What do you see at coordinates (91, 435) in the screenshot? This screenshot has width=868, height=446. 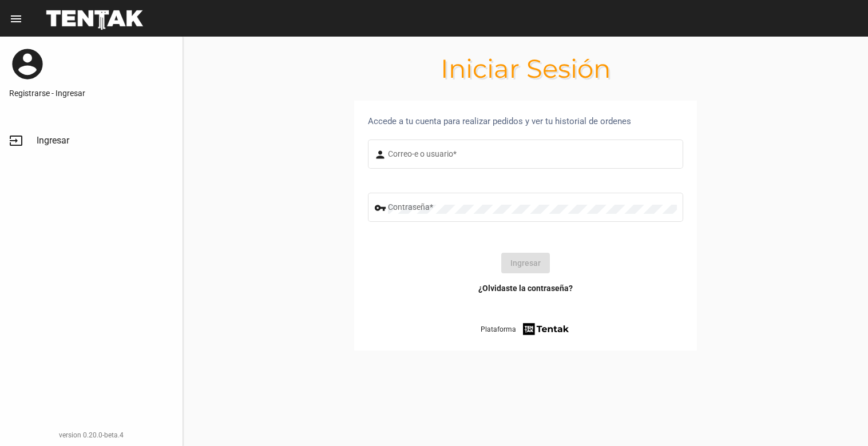 I see `div: version 0.20.0-beta.4` at bounding box center [91, 435].